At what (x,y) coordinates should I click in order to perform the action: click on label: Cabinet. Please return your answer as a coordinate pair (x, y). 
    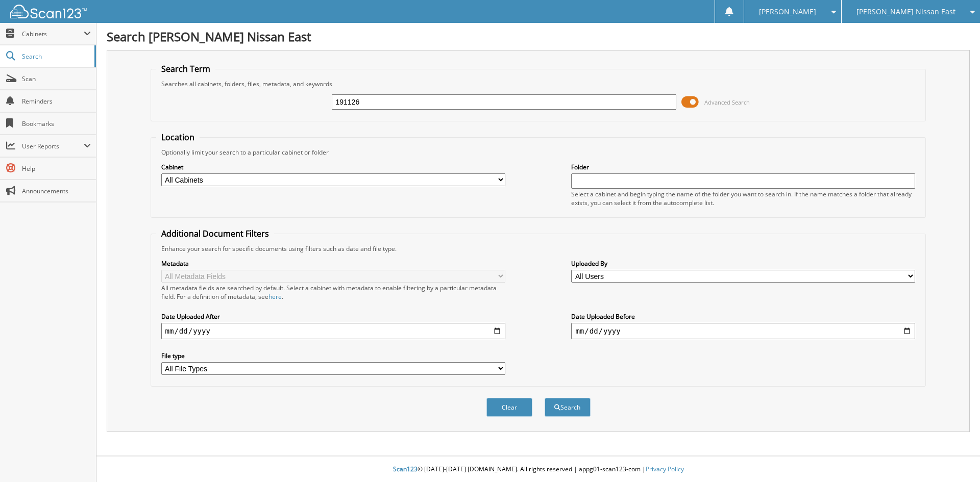
    Looking at the image, I should click on (334, 167).